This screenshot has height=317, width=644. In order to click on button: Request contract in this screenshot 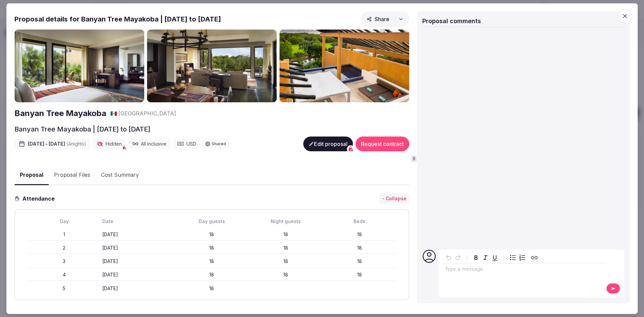, I will do `click(382, 144)`.